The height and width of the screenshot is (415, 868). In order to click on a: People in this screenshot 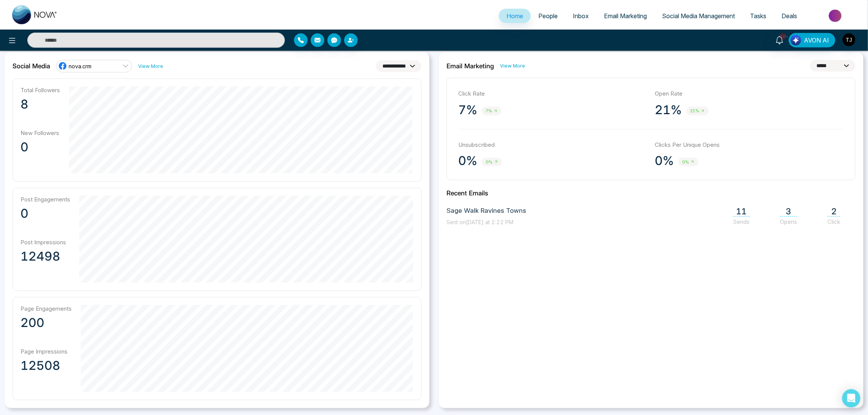, I will do `click(548, 16)`.